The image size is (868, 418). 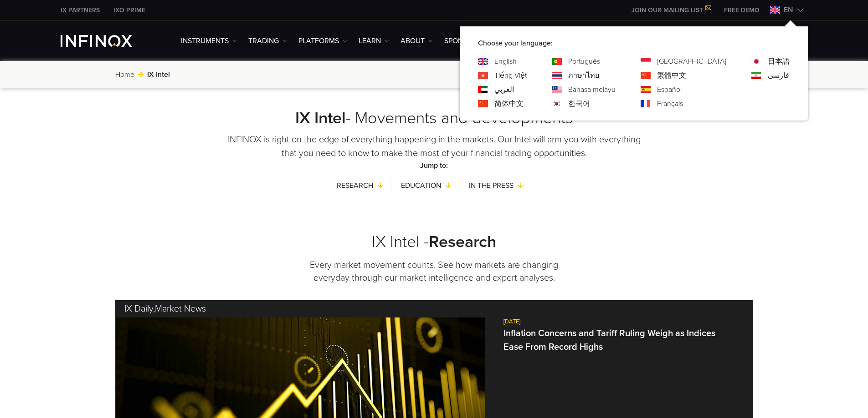 I want to click on a: INFINOX MENU, so click(x=741, y=10).